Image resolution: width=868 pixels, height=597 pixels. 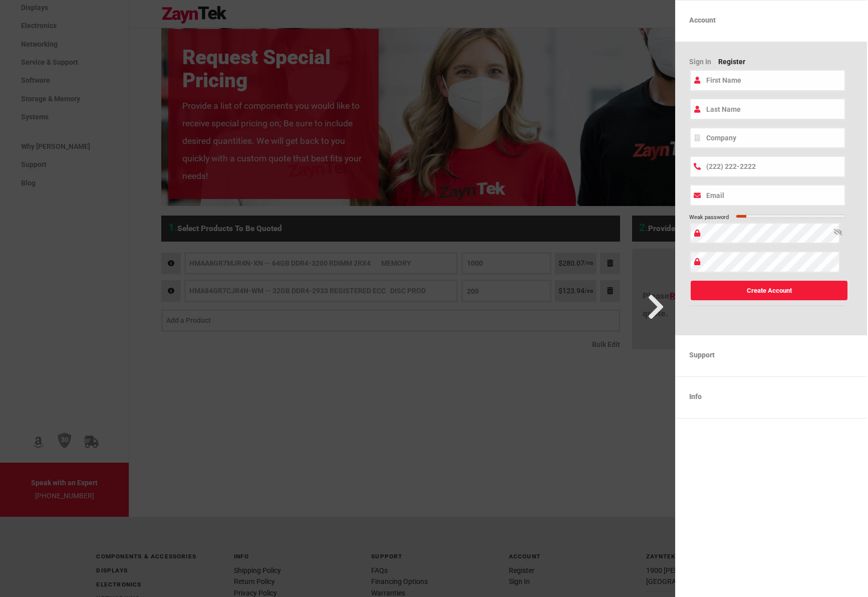 I want to click on a: support, so click(x=771, y=354).